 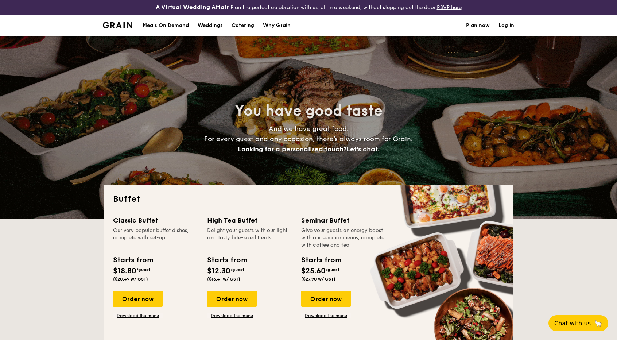 I want to click on div: High Tea Buffet, so click(x=250, y=220).